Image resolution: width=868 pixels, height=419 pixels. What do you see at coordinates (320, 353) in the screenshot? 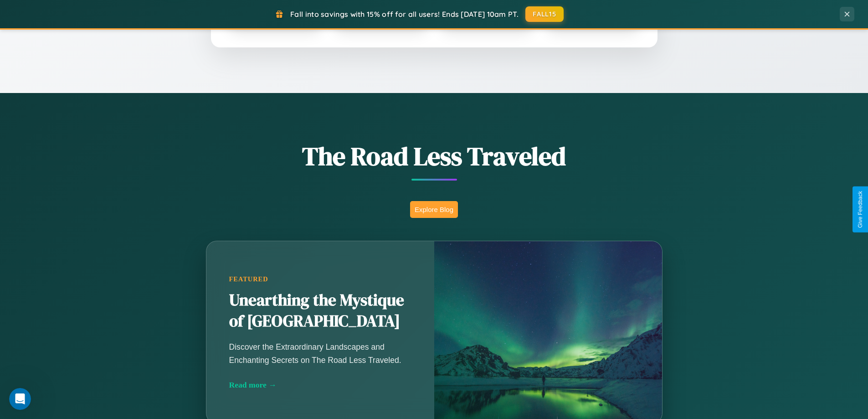
I see `p: Discover the Extraordinary Landscapes and Enchanting Secrets on The Road Less Traveled.` at bounding box center [320, 353].